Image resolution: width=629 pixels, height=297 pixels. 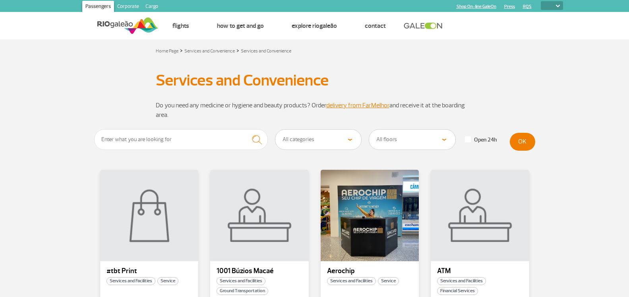 I want to click on span: Ground Transportation, so click(x=242, y=291).